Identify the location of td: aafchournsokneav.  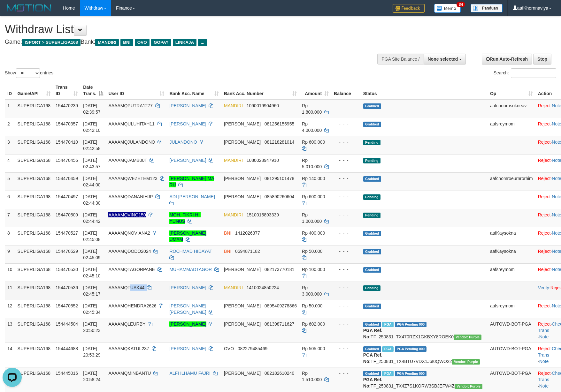
(511, 109).